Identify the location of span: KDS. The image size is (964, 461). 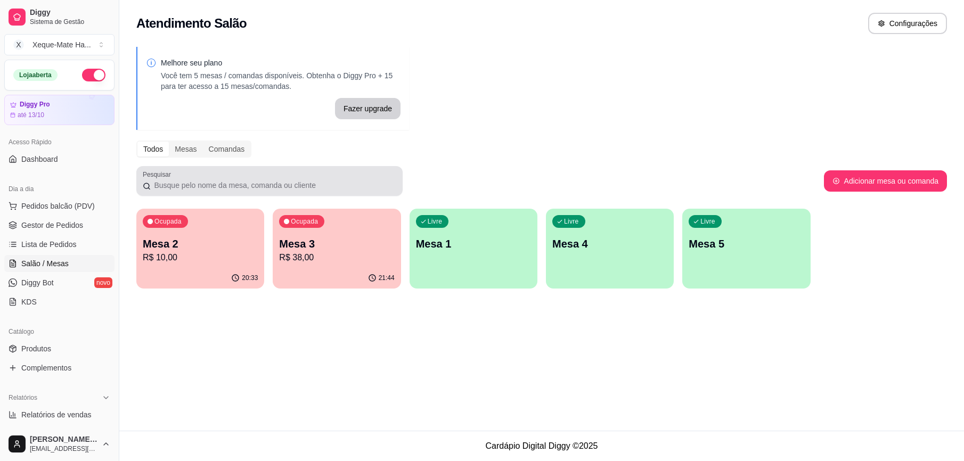
(29, 302).